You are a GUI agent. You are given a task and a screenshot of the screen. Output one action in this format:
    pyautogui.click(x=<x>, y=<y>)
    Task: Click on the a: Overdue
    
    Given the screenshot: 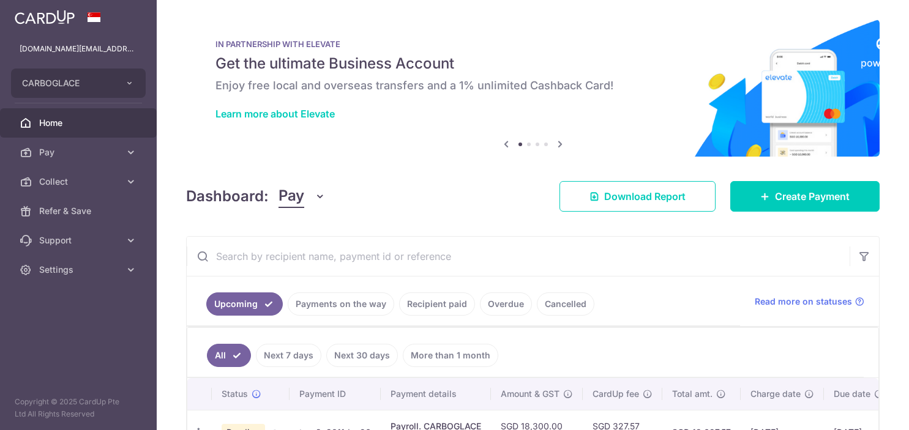 What is the action you would take?
    pyautogui.click(x=506, y=304)
    